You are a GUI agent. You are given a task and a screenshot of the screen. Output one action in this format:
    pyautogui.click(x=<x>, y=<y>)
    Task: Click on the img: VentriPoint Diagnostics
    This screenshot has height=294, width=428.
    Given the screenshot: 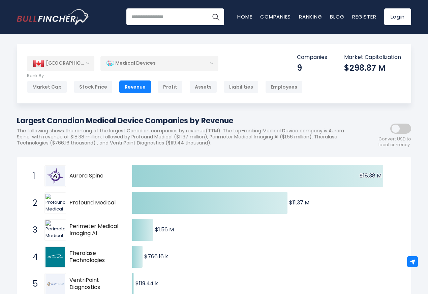 What is the action you would take?
    pyautogui.click(x=55, y=284)
    